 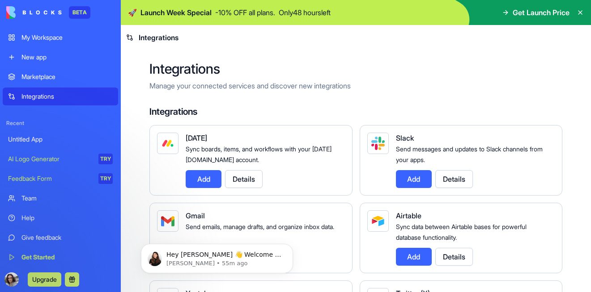 What do you see at coordinates (260, 227) in the screenshot?
I see `span: Send emails, manage drafts, and organize inbox data.` at bounding box center [260, 227].